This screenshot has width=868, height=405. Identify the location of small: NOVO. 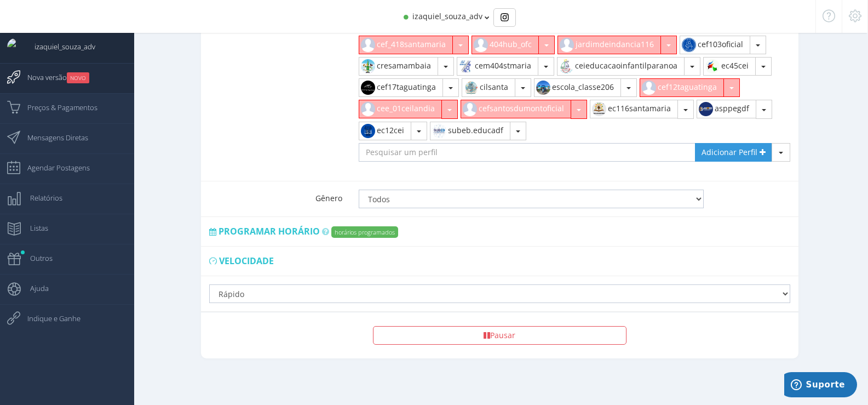
(78, 78).